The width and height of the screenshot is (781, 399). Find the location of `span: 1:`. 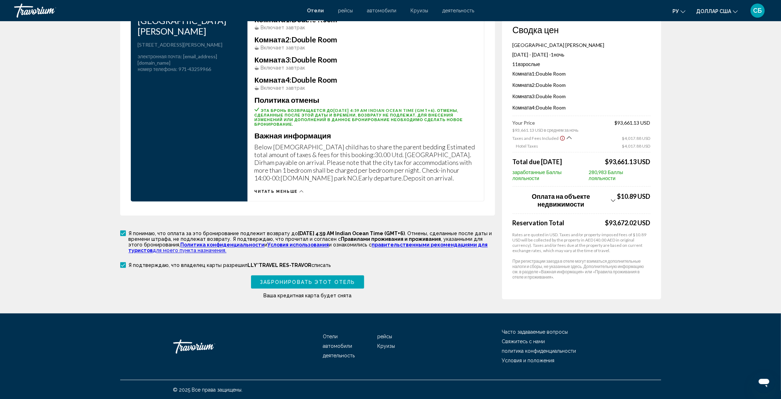

span: 1: is located at coordinates (524, 74).